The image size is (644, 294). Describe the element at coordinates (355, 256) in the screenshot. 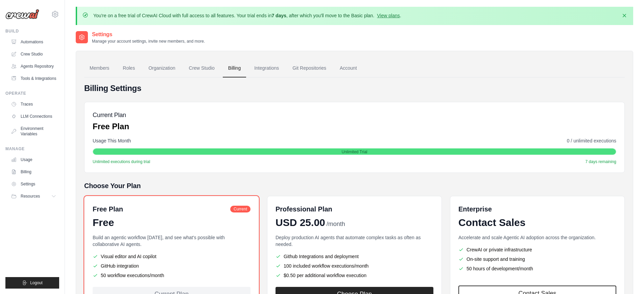

I see `li: Github Integrations and deployment` at that location.